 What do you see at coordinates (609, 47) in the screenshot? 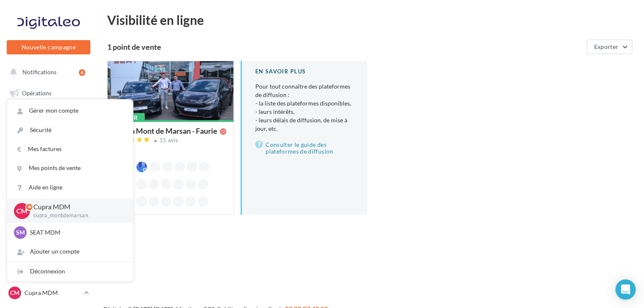
I see `button: Exporter` at bounding box center [609, 47].